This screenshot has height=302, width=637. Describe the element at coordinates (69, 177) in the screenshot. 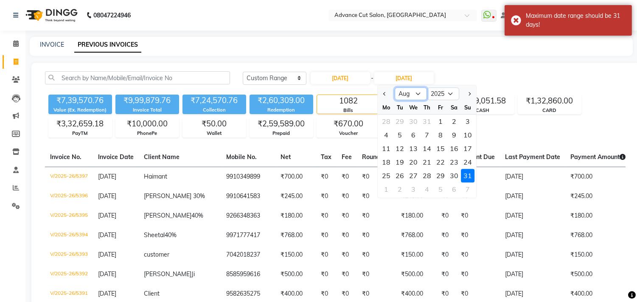

I see `td: V/2025-26/5397` at that location.